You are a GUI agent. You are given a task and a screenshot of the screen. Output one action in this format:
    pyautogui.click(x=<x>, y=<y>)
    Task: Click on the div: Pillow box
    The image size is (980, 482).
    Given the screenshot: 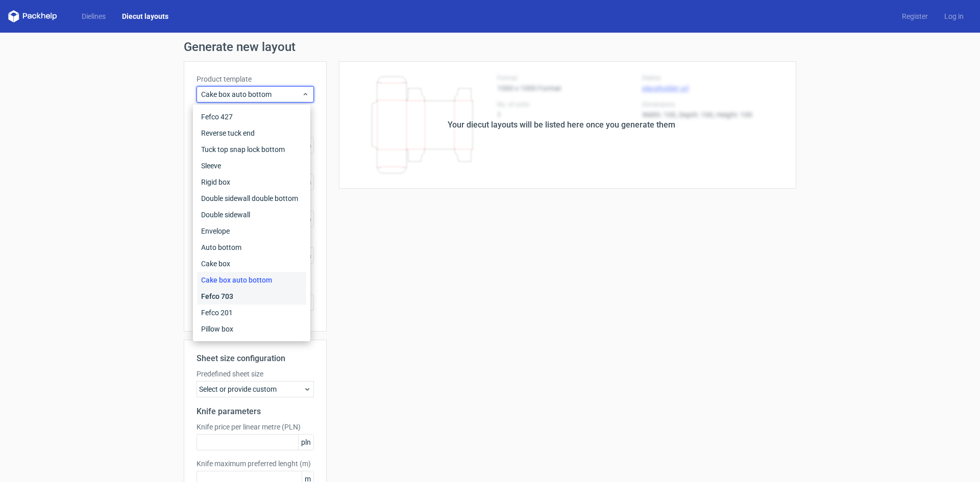 What is the action you would take?
    pyautogui.click(x=252, y=329)
    